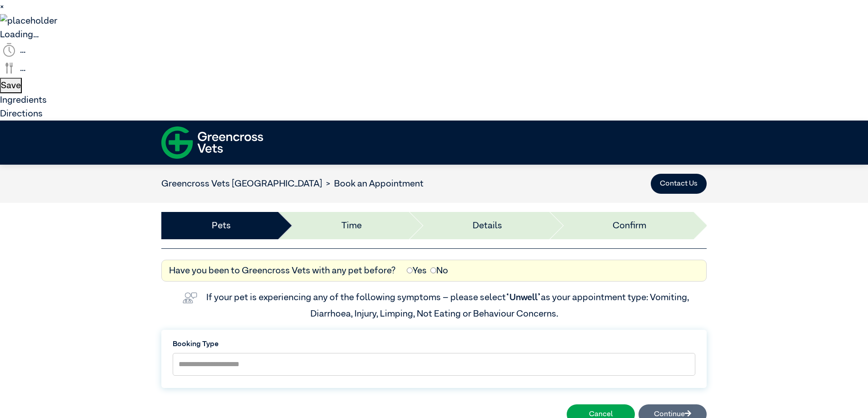 This screenshot has height=418, width=868. I want to click on a: Pets, so click(221, 226).